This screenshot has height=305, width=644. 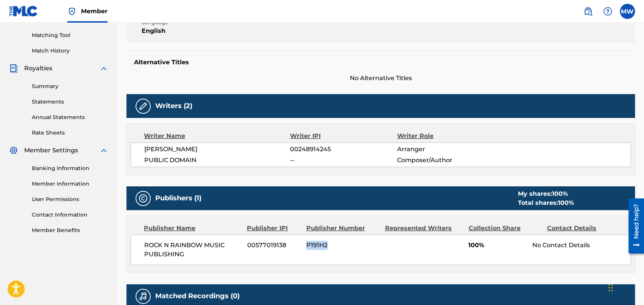 What do you see at coordinates (143, 106) in the screenshot?
I see `img: Writers` at bounding box center [143, 106].